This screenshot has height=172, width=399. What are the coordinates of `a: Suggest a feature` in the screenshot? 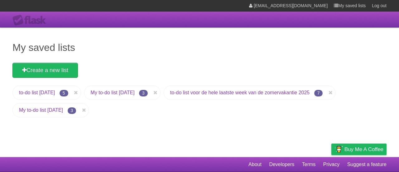 It's located at (367, 164).